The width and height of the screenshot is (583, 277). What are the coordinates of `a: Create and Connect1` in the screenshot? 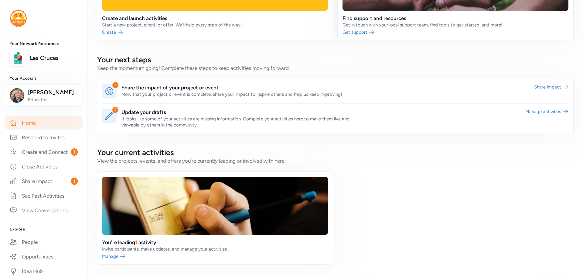 It's located at (44, 152).